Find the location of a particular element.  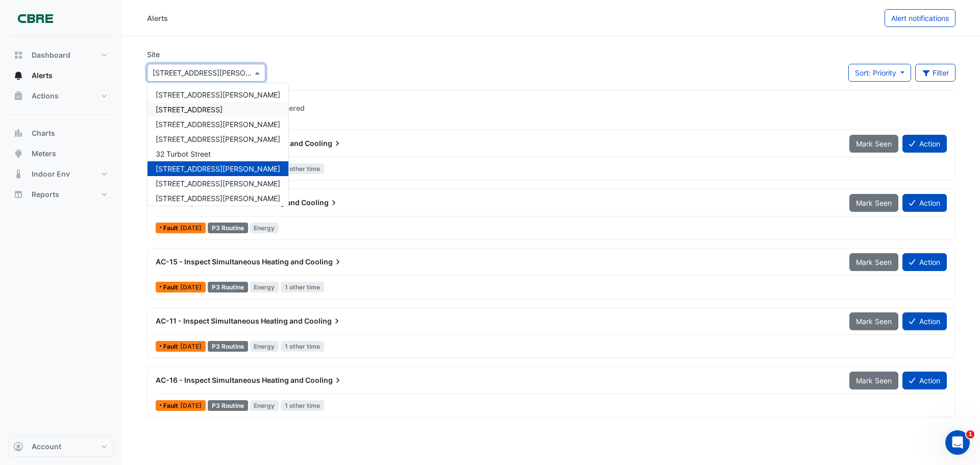

span: Sort: Priority is located at coordinates (875, 73).